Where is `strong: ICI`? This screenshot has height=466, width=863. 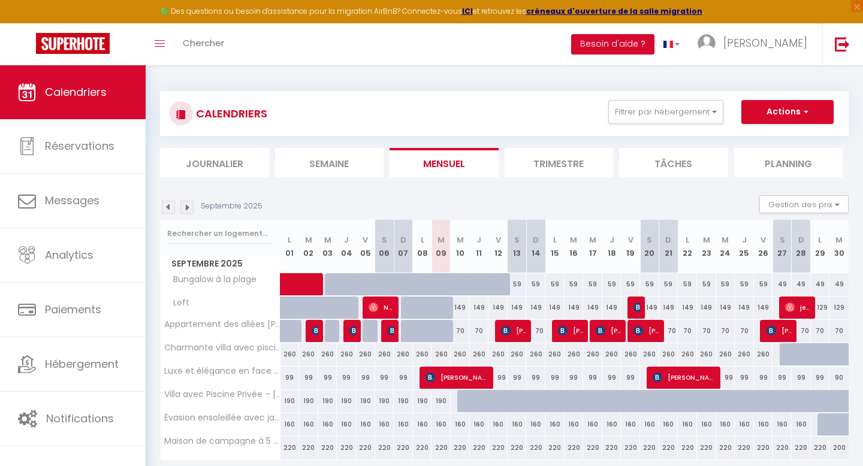 strong: ICI is located at coordinates (468, 11).